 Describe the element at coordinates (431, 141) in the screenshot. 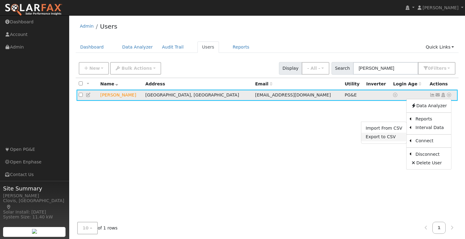

I see `a: Connect` at that location.